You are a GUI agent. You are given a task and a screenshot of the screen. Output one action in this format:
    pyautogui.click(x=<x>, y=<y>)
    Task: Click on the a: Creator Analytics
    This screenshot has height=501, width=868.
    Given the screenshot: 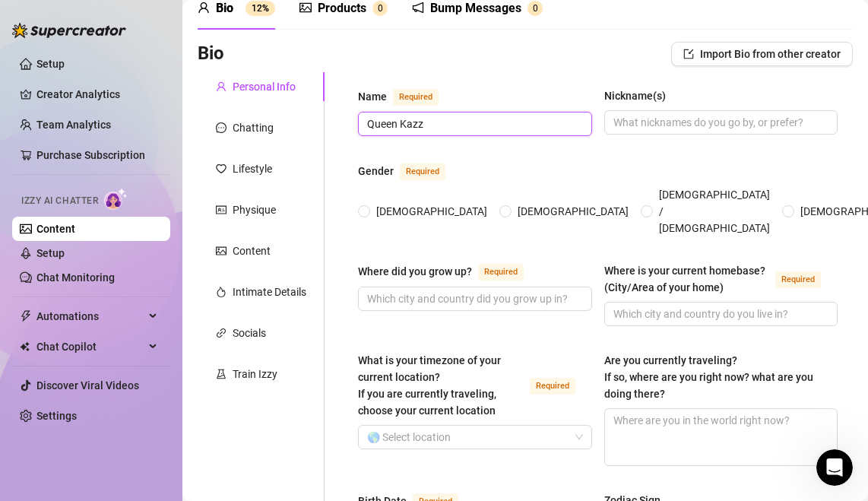 What is the action you would take?
    pyautogui.click(x=97, y=94)
    